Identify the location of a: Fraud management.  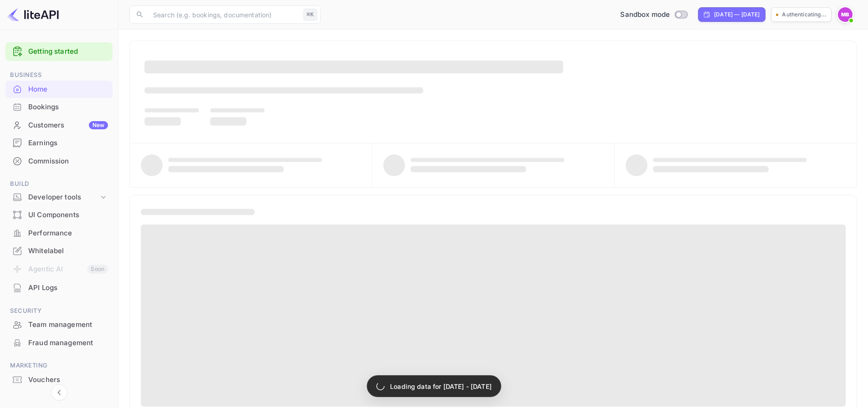
(59, 342).